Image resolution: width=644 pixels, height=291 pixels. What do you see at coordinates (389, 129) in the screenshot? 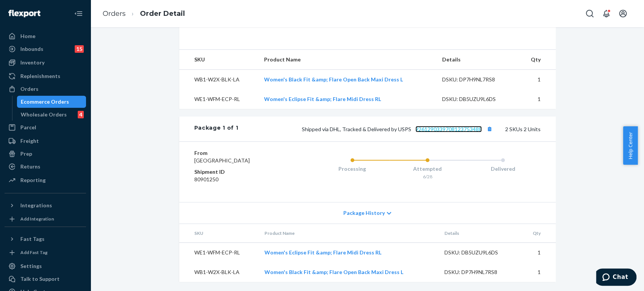
I see `div: 2 SKUs 2 Units` at bounding box center [389, 129].